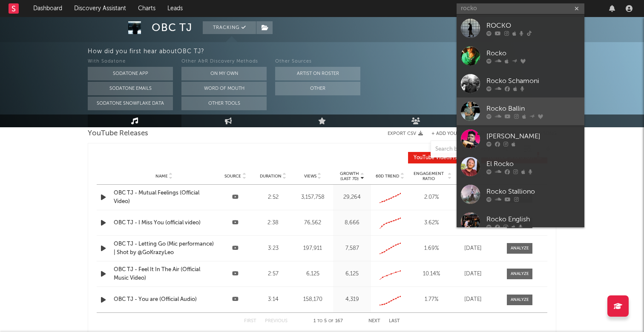 The height and width of the screenshot is (332, 644). I want to click on div: 29,264, so click(352, 198).